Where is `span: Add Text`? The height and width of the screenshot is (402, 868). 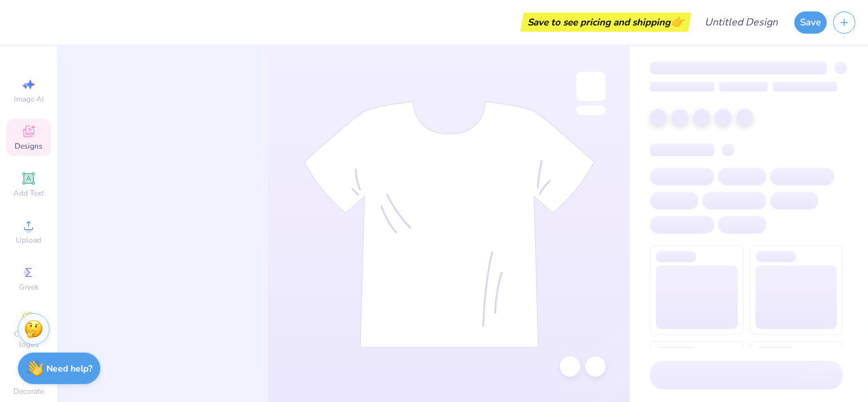 span: Add Text is located at coordinates (28, 193).